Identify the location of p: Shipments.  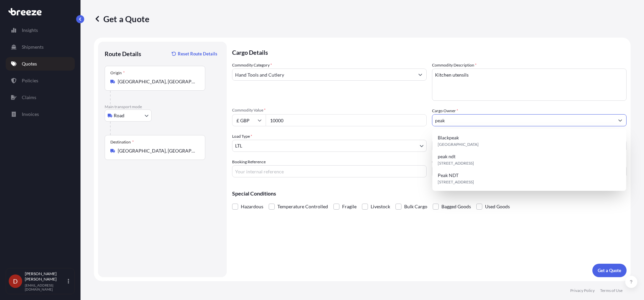
(32, 47).